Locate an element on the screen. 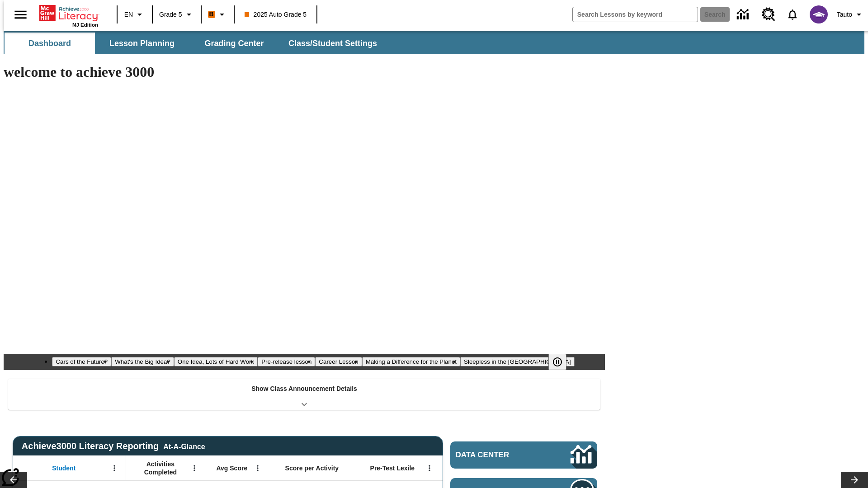 The image size is (868, 488). button: Slide 1 Cars of the Future? is located at coordinates (81, 361).